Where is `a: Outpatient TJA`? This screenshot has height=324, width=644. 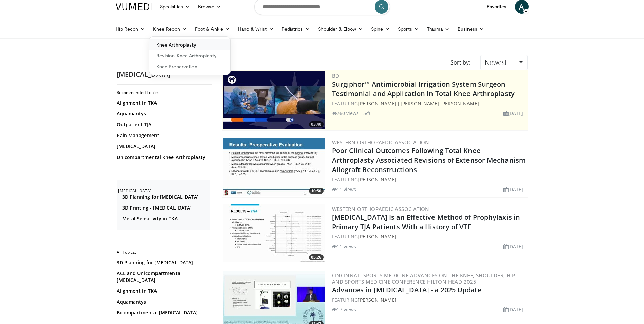
a: Outpatient TJA is located at coordinates (163, 125).